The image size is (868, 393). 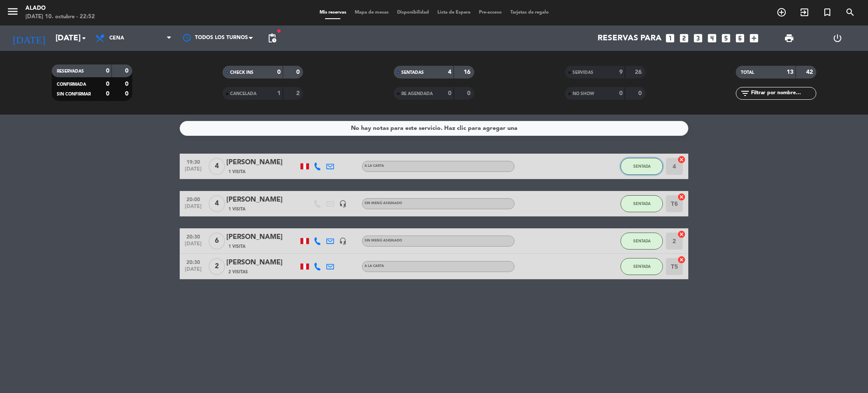 I want to click on span: TOTAL, so click(x=747, y=72).